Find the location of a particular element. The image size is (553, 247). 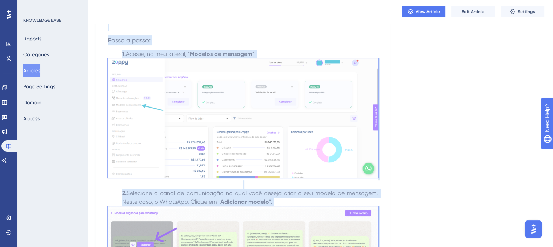

span: Acesse, no meu lateral, " is located at coordinates (158, 54).